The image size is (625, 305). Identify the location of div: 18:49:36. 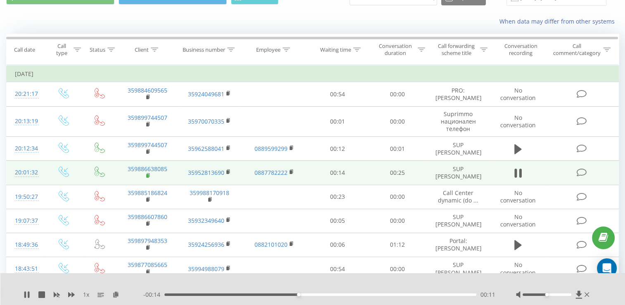
(26, 245).